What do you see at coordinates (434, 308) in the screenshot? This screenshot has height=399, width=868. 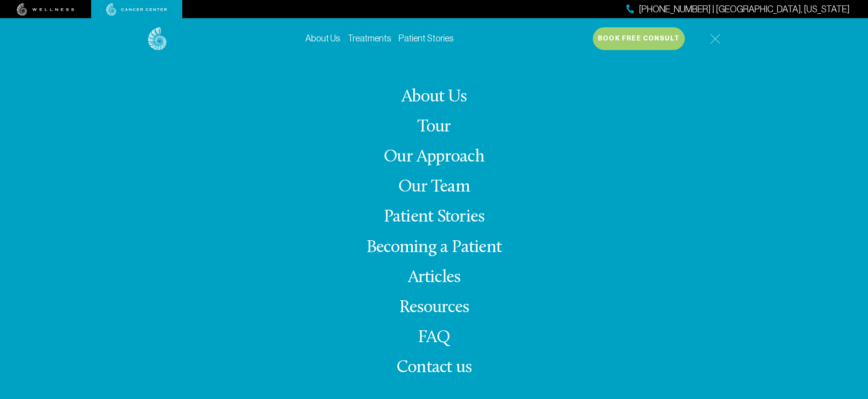 I see `a: Resources` at bounding box center [434, 308].